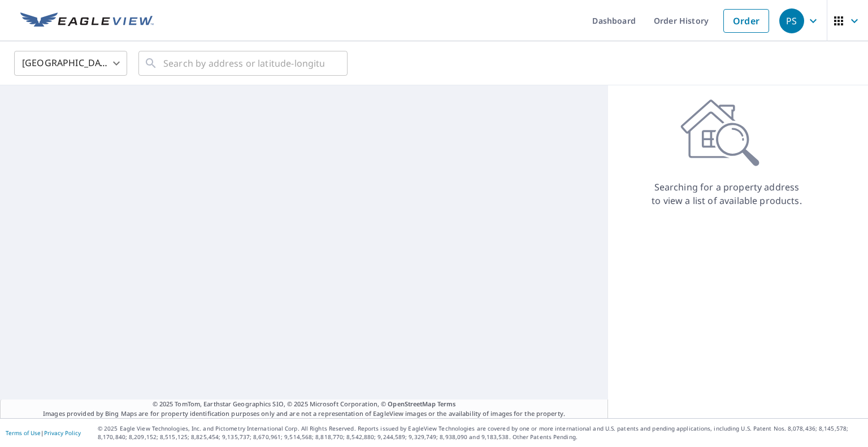  What do you see at coordinates (23, 432) in the screenshot?
I see `a: Terms of Use` at bounding box center [23, 432].